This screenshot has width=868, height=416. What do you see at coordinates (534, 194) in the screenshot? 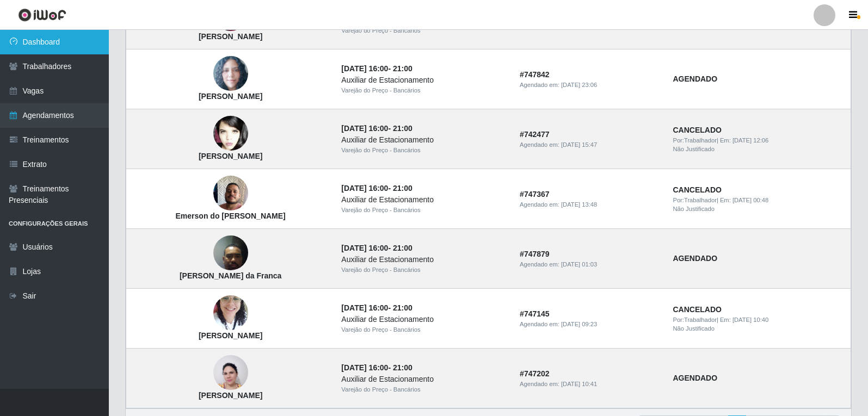
I see `strong: # 747367` at bounding box center [534, 194].